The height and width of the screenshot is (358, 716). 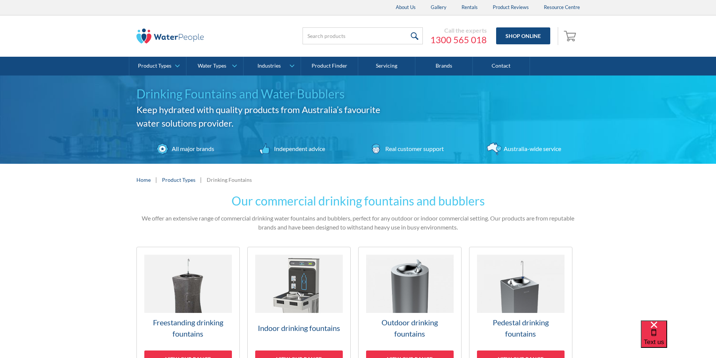 What do you see at coordinates (170, 36) in the screenshot?
I see `img: The Water People` at bounding box center [170, 36].